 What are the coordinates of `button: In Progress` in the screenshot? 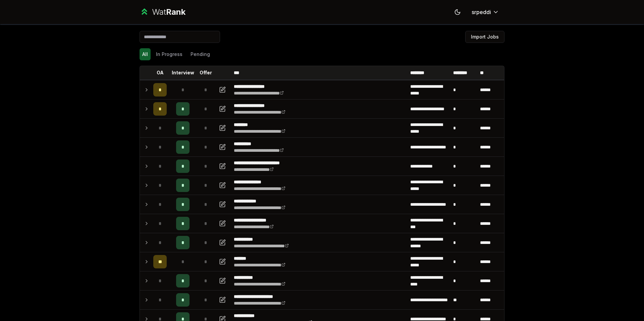 It's located at (170, 55).